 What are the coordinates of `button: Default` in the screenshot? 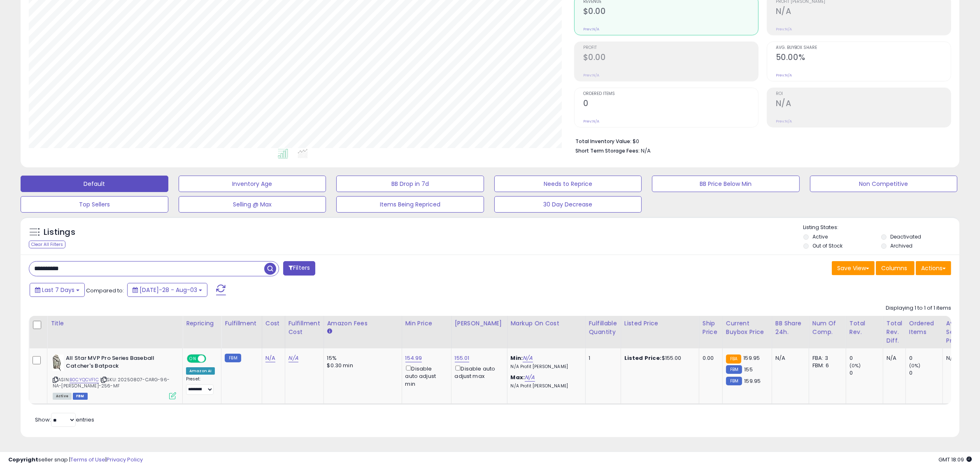 It's located at (94, 184).